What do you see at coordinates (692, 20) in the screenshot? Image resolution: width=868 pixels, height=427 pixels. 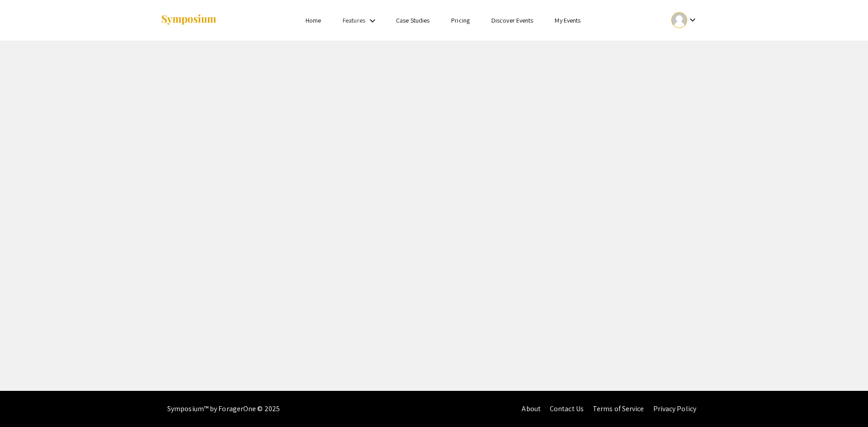 I see `mat-icon: Expand account dropdown` at bounding box center [692, 20].